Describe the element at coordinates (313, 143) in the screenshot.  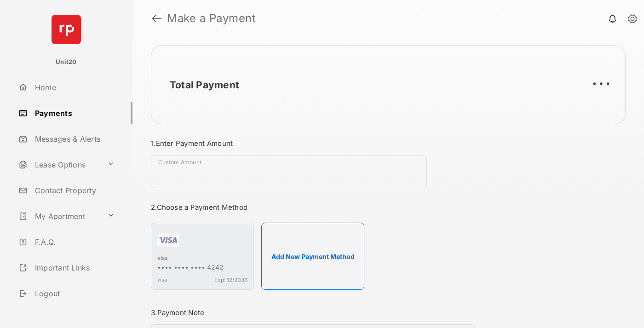
I see `h3: 1. Enter Payment Amount` at that location.